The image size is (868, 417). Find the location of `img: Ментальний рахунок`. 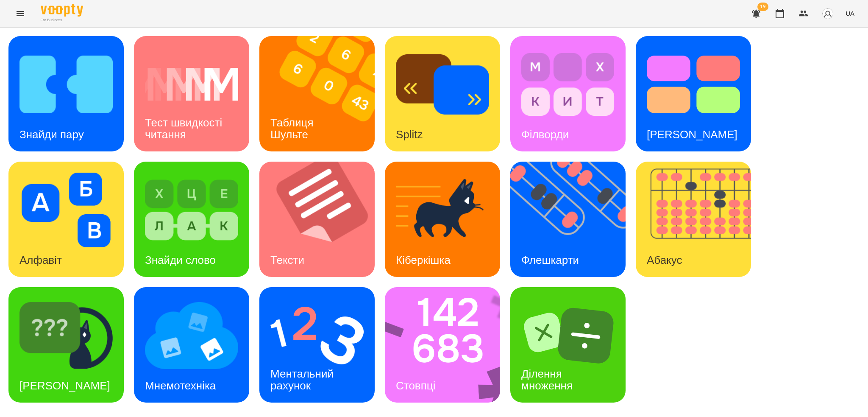

img: Ментальний рахунок is located at coordinates (317, 336).